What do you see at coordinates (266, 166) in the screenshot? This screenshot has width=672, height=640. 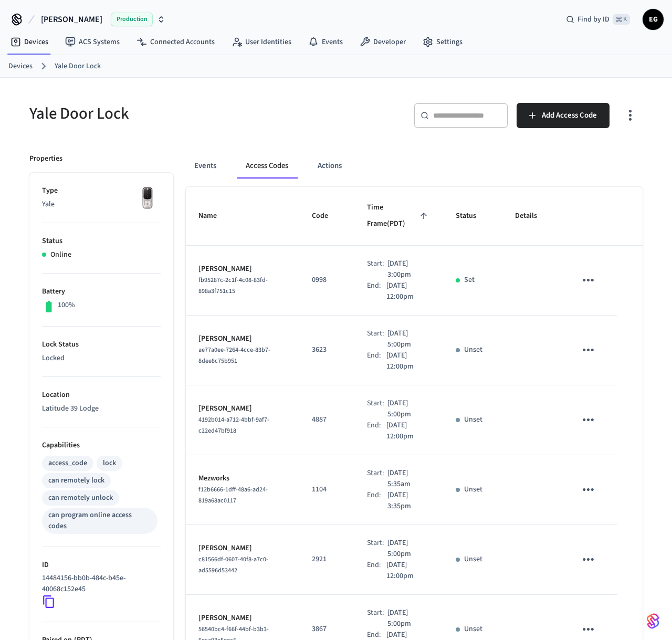 I see `button: Access Codes` at bounding box center [266, 166].